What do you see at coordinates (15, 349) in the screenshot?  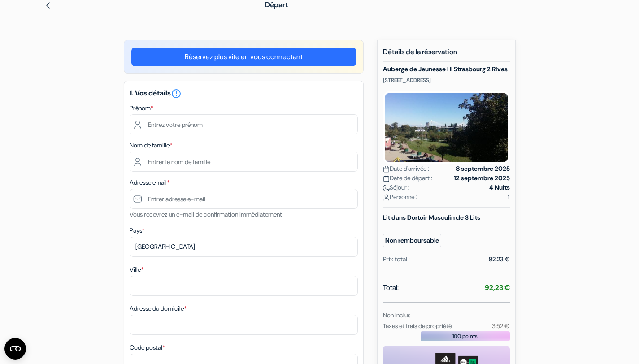 I see `button: Ouvrir le widget CMP` at bounding box center [15, 349].